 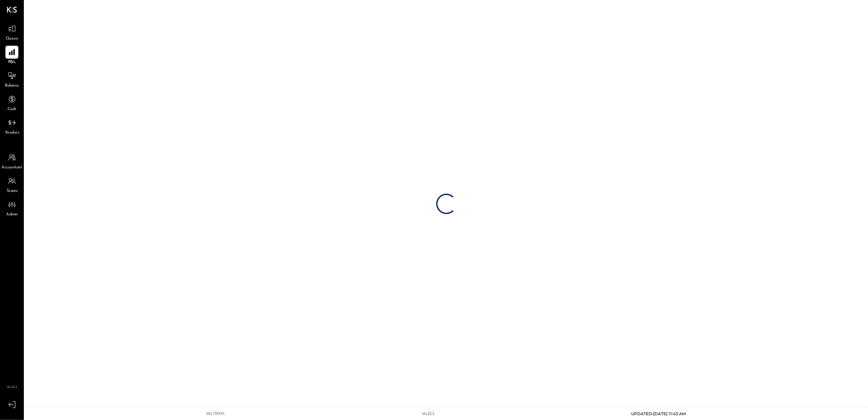 What do you see at coordinates (12, 79) in the screenshot?
I see `a: Balance` at bounding box center [12, 79].